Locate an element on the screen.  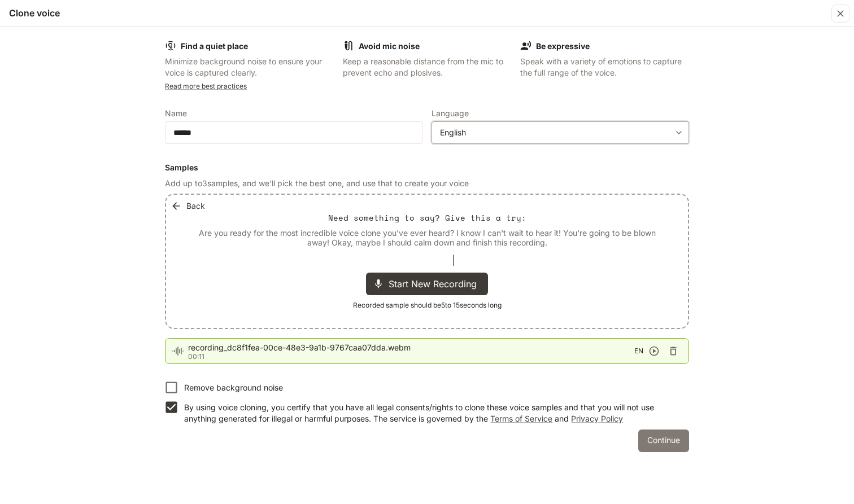
button: Back is located at coordinates (189, 206).